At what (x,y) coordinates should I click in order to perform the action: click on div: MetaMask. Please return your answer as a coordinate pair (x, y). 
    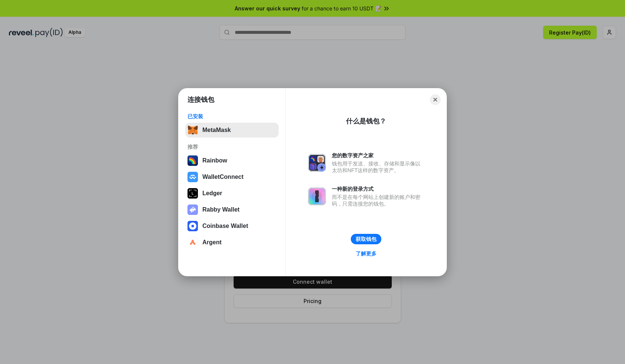
    Looking at the image, I should click on (217, 130).